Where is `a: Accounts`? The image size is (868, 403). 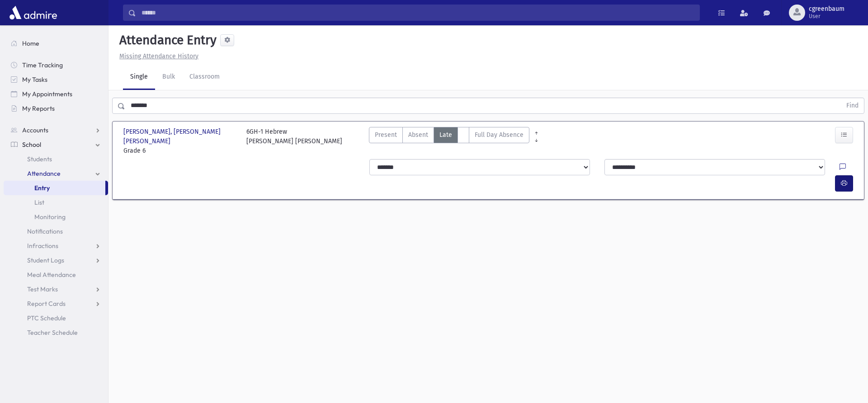
a: Accounts is located at coordinates (55, 130).